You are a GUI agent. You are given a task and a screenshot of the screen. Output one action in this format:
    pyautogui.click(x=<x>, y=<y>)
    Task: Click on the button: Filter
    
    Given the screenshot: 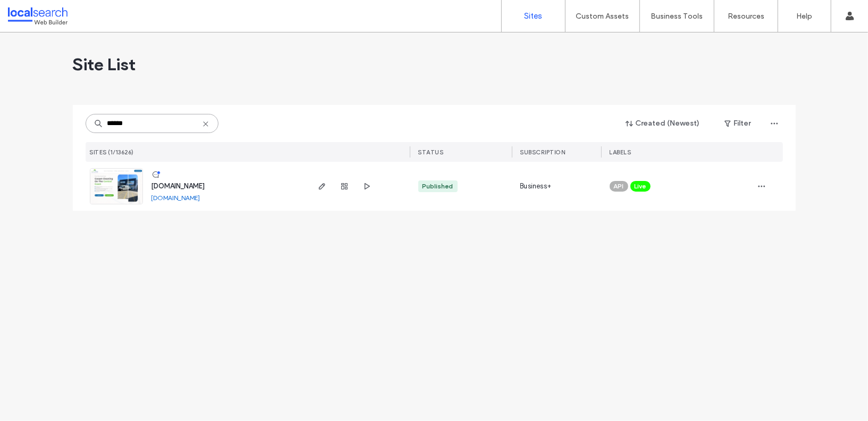 What is the action you would take?
    pyautogui.click(x=738, y=123)
    